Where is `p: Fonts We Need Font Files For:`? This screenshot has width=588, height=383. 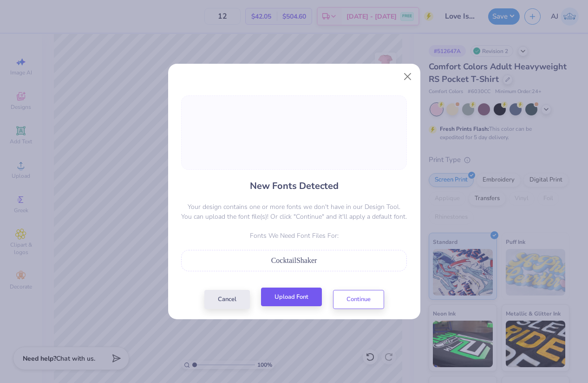 p: Fonts We Need Font Files For: is located at coordinates (294, 236).